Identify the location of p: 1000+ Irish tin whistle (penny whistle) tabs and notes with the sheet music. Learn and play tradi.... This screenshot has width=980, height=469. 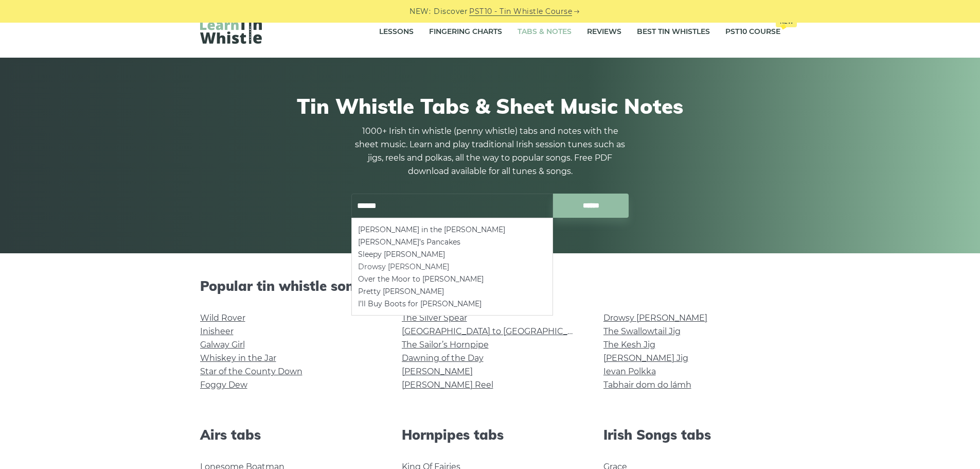
(490, 151).